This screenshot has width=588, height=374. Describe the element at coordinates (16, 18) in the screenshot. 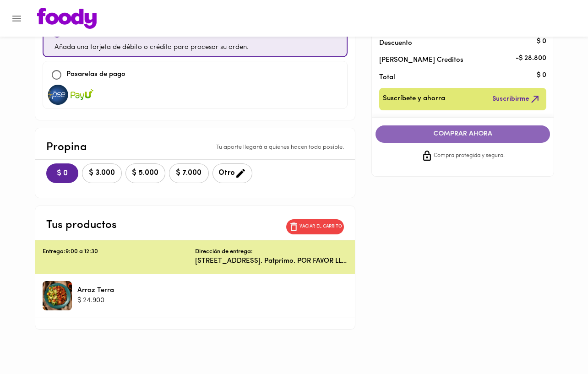

I see `button: Menu` at that location.